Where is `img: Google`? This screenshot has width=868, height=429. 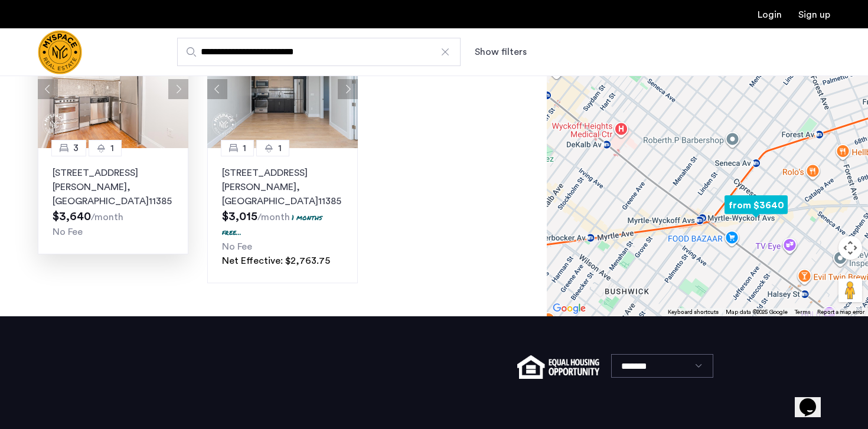
img: Google is located at coordinates (569, 309).